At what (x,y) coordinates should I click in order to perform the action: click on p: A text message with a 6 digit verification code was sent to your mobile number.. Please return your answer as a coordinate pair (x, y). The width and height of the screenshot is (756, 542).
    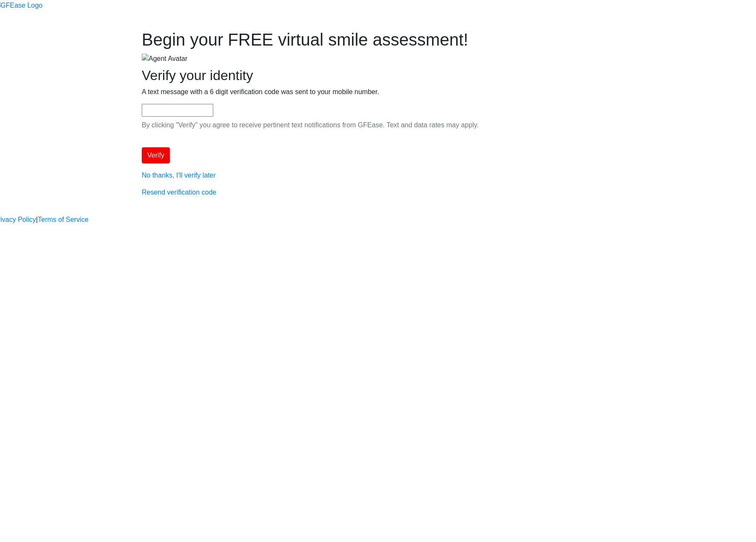
    Looking at the image, I should click on (378, 92).